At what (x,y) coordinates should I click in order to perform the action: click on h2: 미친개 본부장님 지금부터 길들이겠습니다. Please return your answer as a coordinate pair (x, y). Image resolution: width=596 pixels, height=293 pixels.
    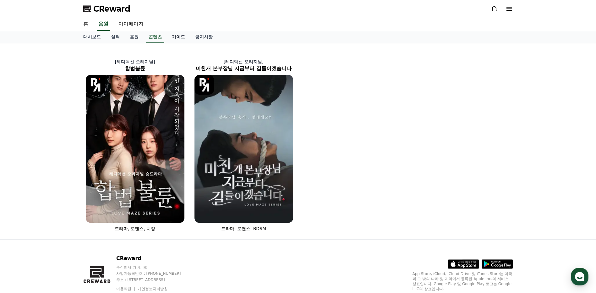
    Looking at the image, I should click on (244, 69).